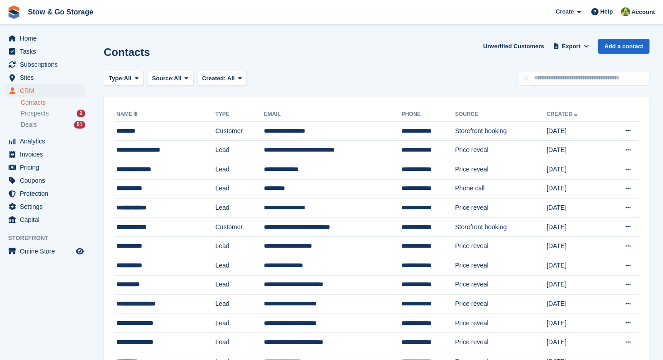  Describe the element at coordinates (47, 65) in the screenshot. I see `span: Subscriptions` at that location.